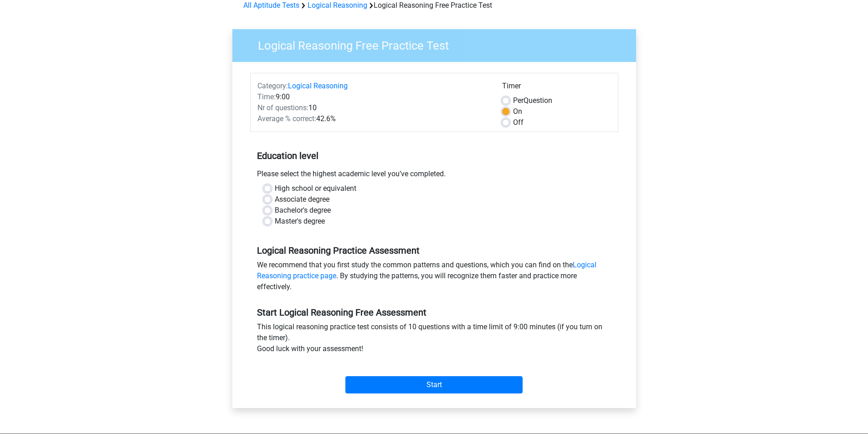 This screenshot has height=434, width=868. Describe the element at coordinates (434, 176) in the screenshot. I see `div: Please select the highest academic level you’ve completed.` at that location.